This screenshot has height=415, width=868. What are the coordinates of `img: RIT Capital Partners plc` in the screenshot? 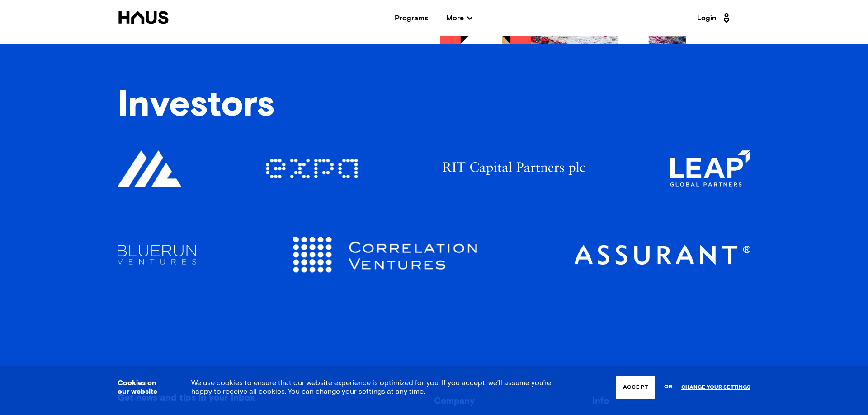 It's located at (514, 169).